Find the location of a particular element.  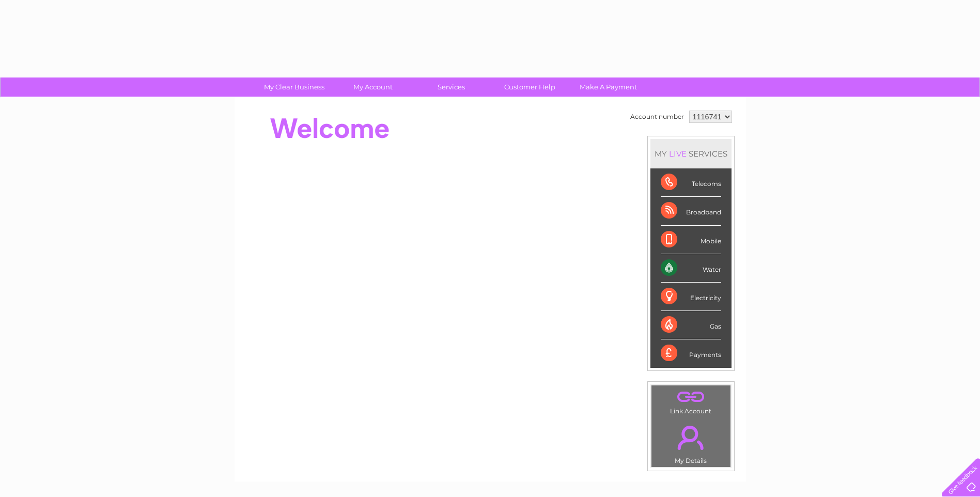

td: Link Account is located at coordinates (690, 402).